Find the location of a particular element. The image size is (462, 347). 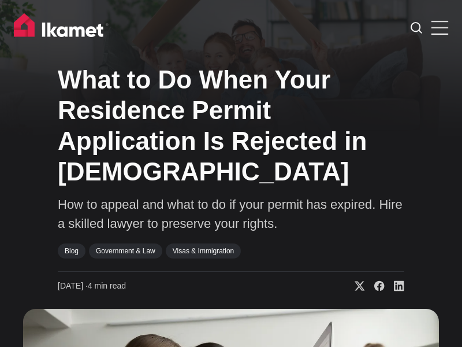

a: Share on Linkedin is located at coordinates (395, 286).